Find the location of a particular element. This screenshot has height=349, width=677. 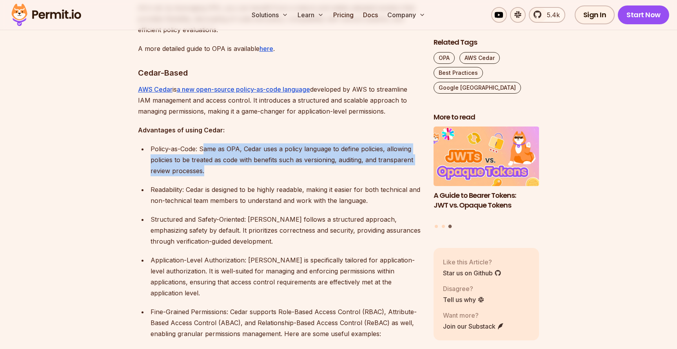

div: Posts is located at coordinates (486, 178).